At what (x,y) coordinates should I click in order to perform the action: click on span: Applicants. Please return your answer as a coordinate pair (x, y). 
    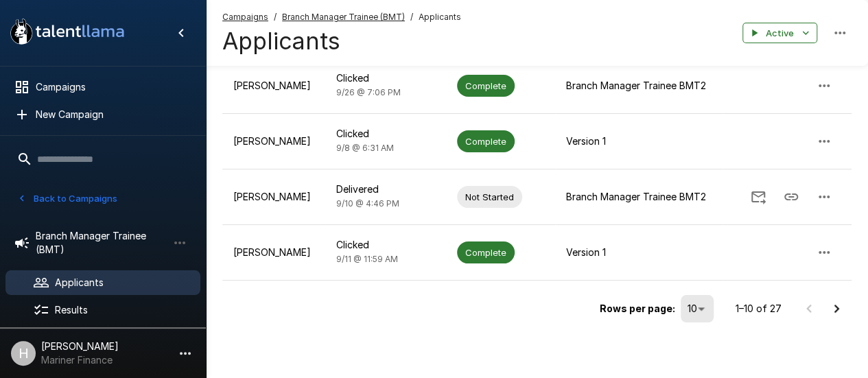
    Looking at the image, I should click on (440, 17).